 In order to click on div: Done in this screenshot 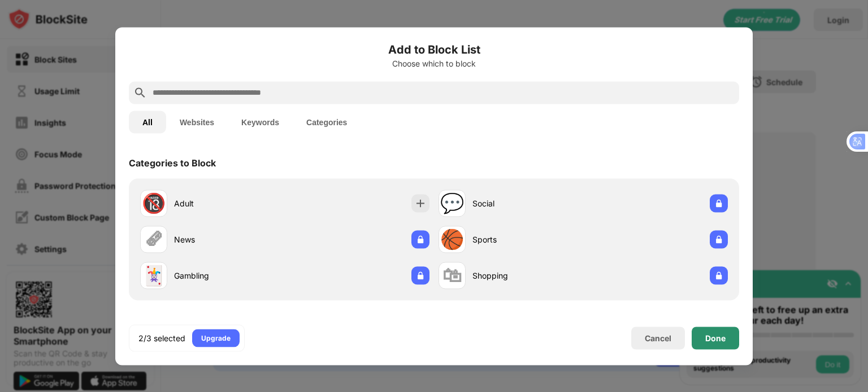, I will do `click(715, 338)`.